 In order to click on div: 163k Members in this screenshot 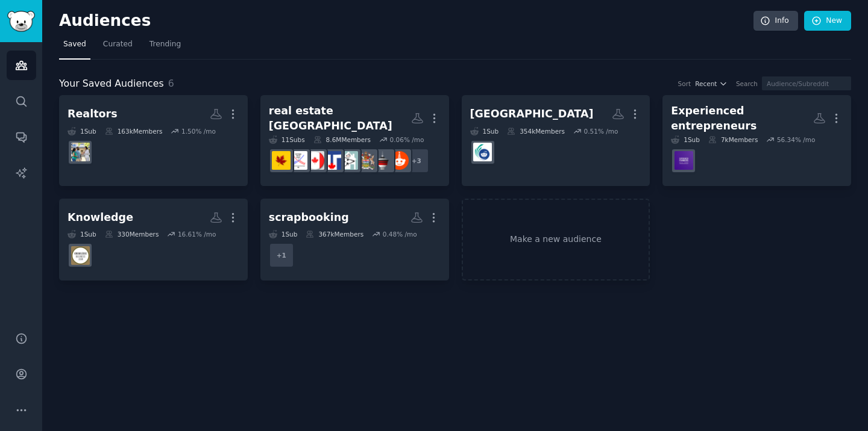, I will do `click(134, 132)`.